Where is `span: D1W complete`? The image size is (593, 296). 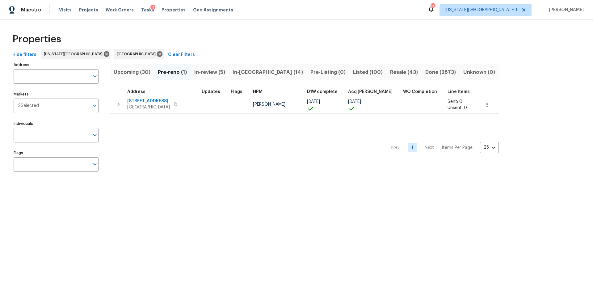
span: D1W complete is located at coordinates (322, 92).